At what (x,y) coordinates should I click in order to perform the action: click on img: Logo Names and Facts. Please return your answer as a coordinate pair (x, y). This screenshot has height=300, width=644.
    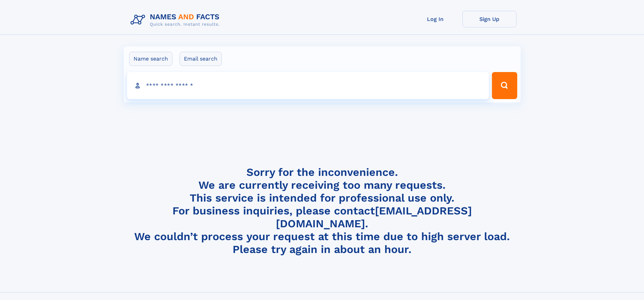
    Looking at the image, I should click on (177, 20).